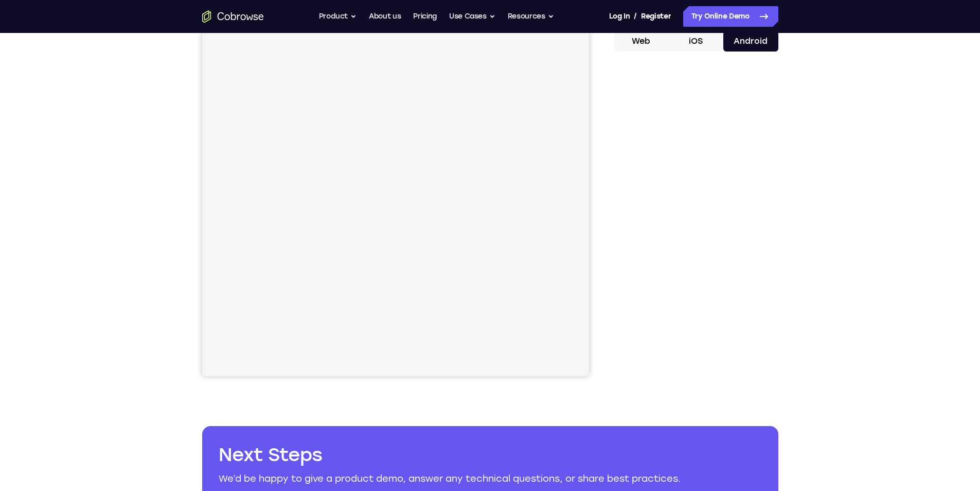 The width and height of the screenshot is (980, 491). Describe the element at coordinates (491, 479) in the screenshot. I see `p: We’d be happy to give a product demo, answer any technical questions, or share best practices.` at that location.